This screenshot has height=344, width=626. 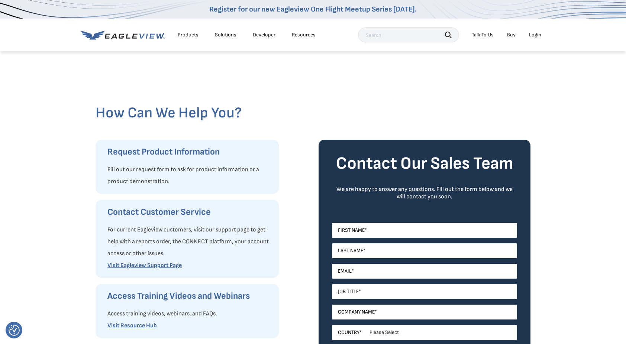 I want to click on a: Developer, so click(x=264, y=35).